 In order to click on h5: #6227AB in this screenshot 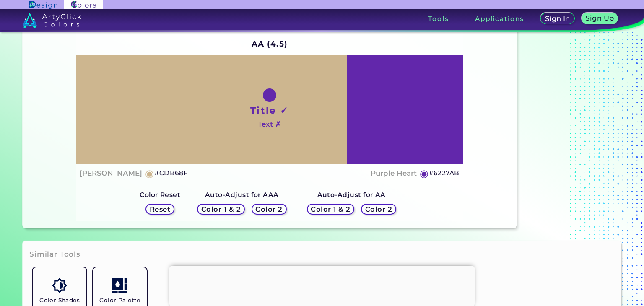, I will do `click(444, 173)`.